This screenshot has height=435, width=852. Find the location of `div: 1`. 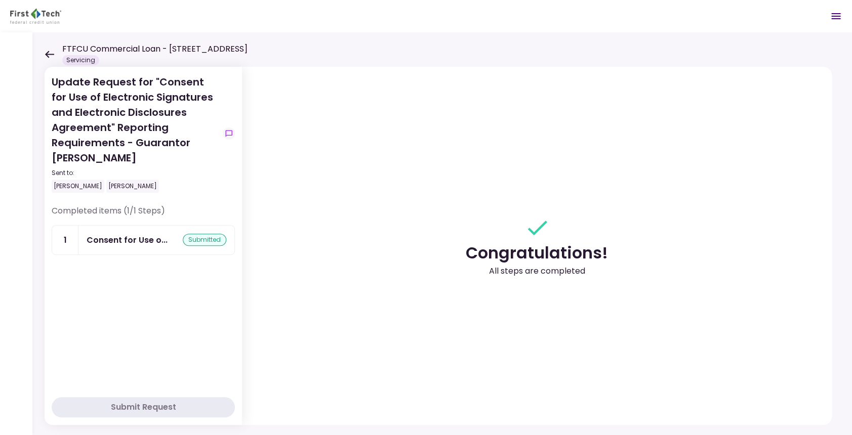

div: 1 is located at coordinates (65, 240).